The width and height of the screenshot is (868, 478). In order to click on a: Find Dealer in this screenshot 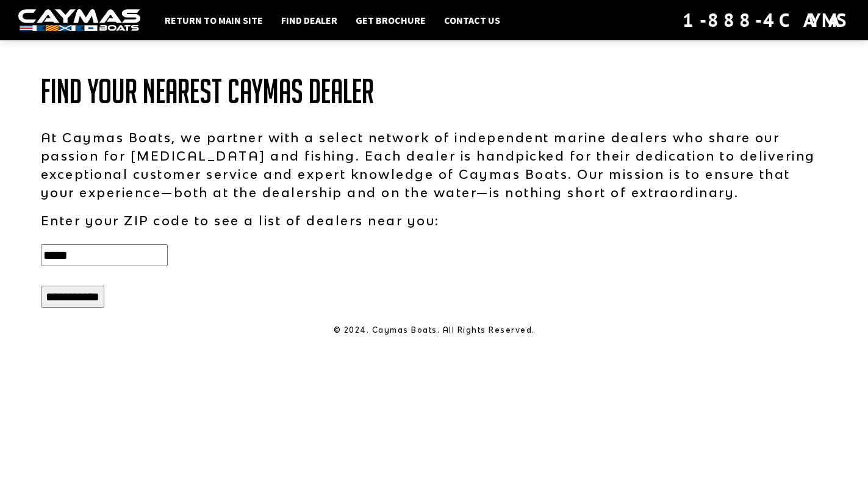, I will do `click(309, 20)`.